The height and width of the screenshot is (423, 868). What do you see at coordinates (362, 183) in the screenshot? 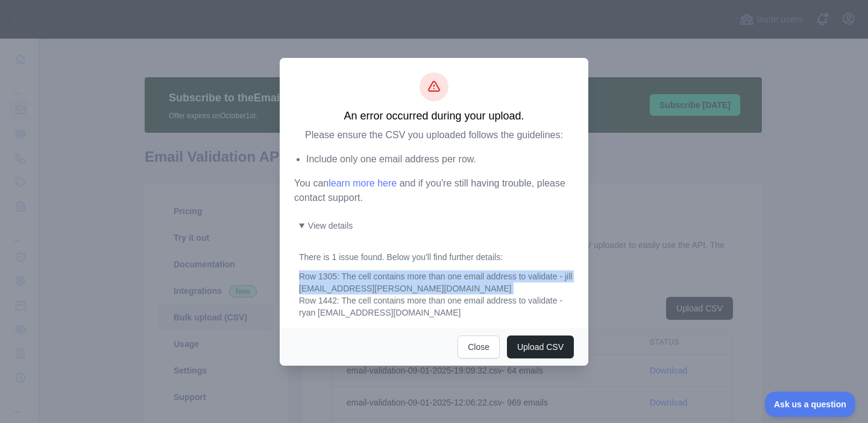
I see `a: learn more here` at bounding box center [362, 183].